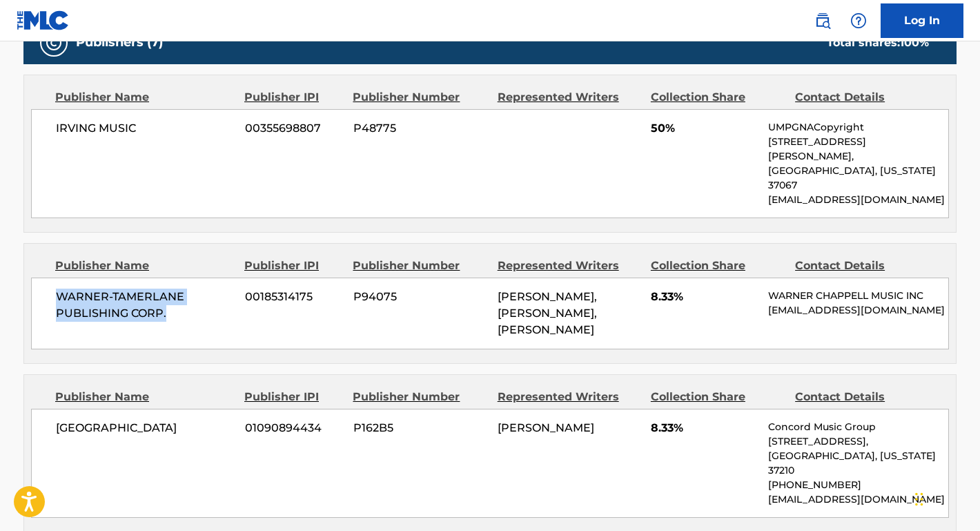 This screenshot has height=531, width=980. I want to click on p: WARNER CHAPPELL MUSIC INC, so click(858, 295).